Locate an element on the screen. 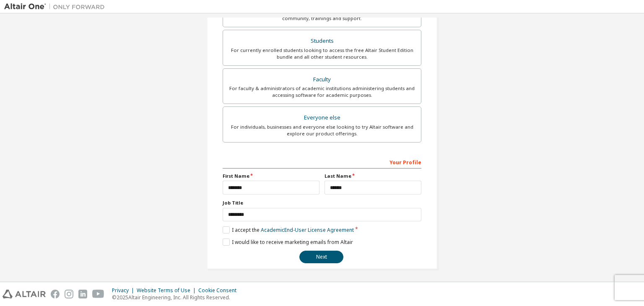 This screenshot has height=306, width=644. img: facebook.svg is located at coordinates (55, 294).